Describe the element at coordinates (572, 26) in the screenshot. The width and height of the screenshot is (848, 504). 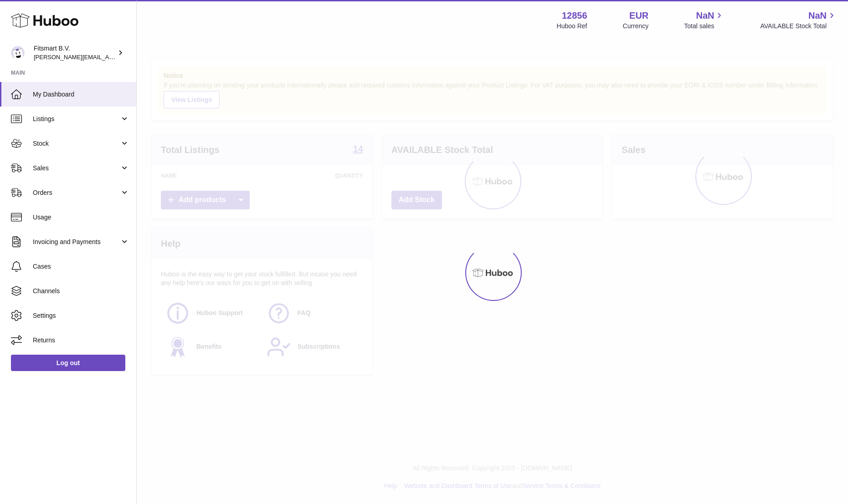
I see `div: Huboo Ref` at that location.